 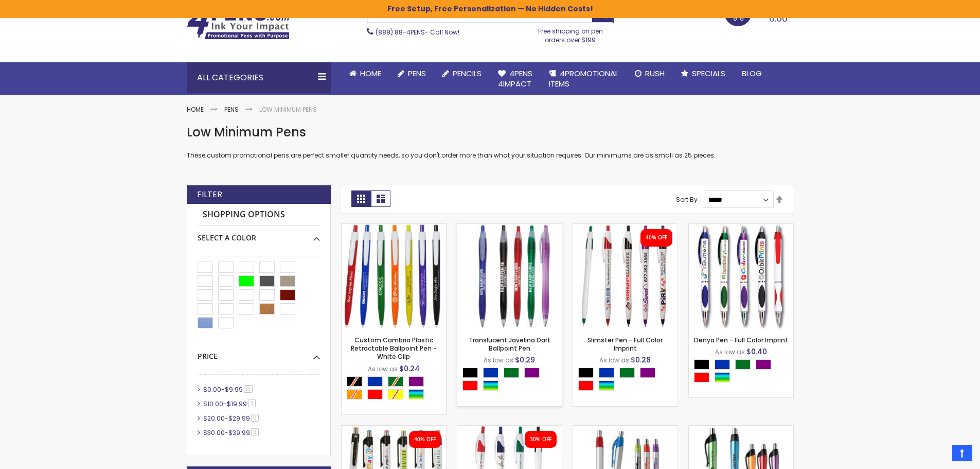 What do you see at coordinates (650, 74) in the screenshot?
I see `a: Rush` at bounding box center [650, 74].